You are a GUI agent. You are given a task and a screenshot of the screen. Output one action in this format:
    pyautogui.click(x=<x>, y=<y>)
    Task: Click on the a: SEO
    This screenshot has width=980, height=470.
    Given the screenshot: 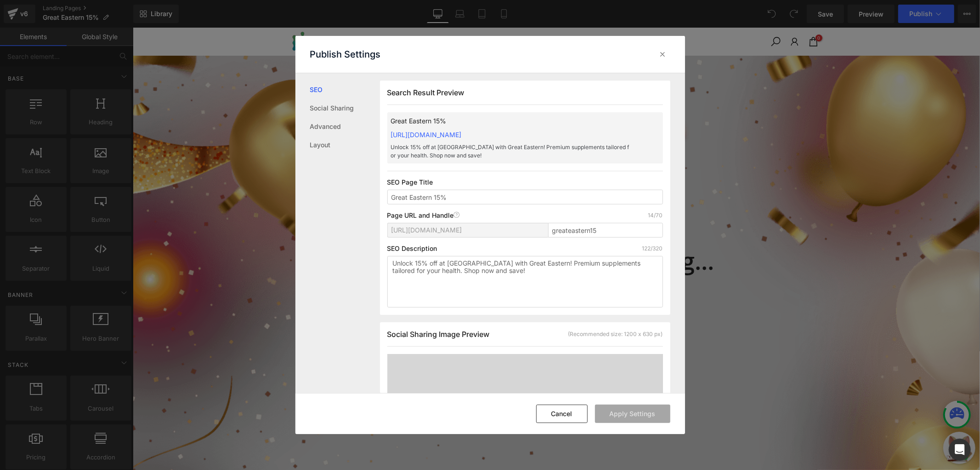 What is the action you would take?
    pyautogui.click(x=345, y=90)
    